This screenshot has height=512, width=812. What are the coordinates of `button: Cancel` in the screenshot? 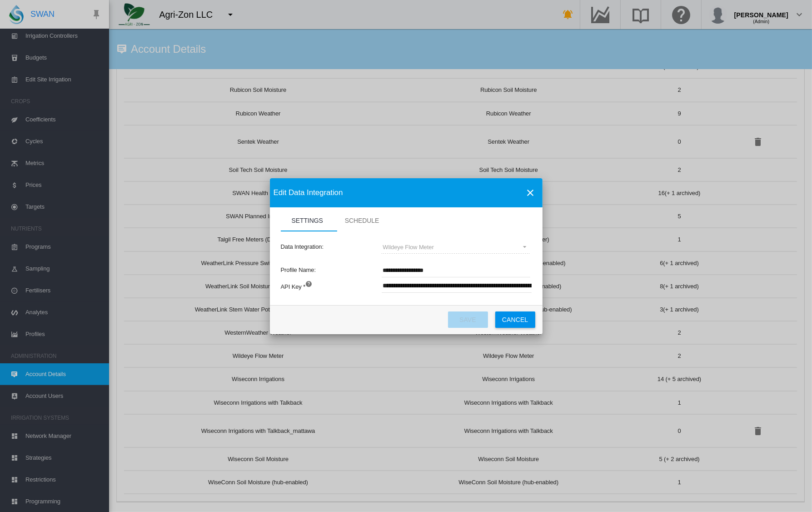 It's located at (515, 319).